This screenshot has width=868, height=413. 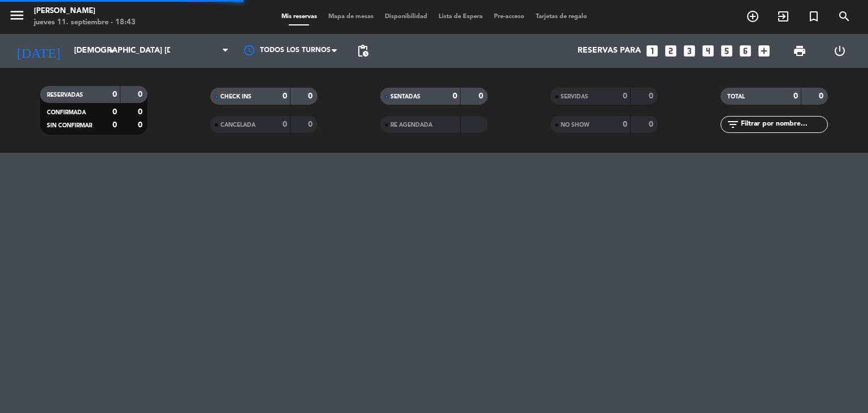 I want to click on span: print, so click(x=800, y=51).